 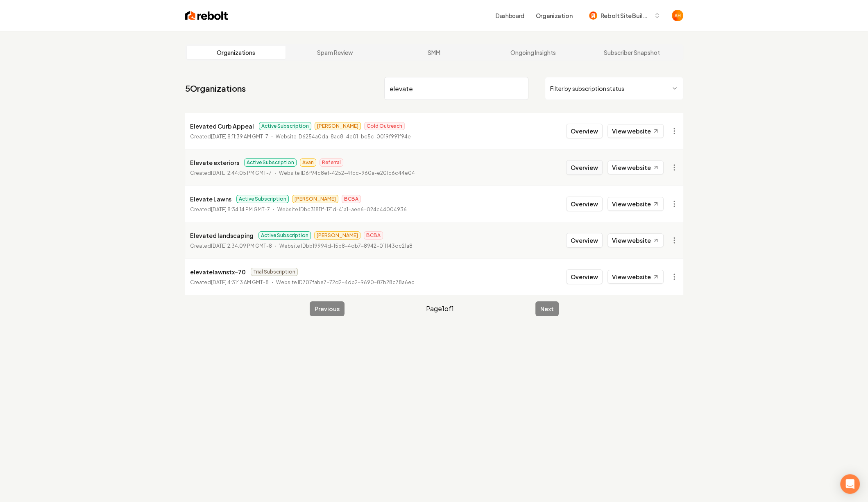 What do you see at coordinates (456, 89) in the screenshot?
I see `input: Search by name or ID` at bounding box center [456, 89].